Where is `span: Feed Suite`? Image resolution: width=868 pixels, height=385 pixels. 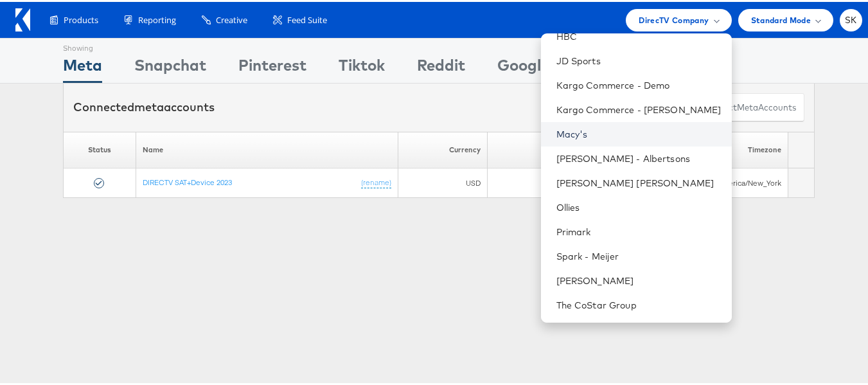 span: Feed Suite is located at coordinates (307, 18).